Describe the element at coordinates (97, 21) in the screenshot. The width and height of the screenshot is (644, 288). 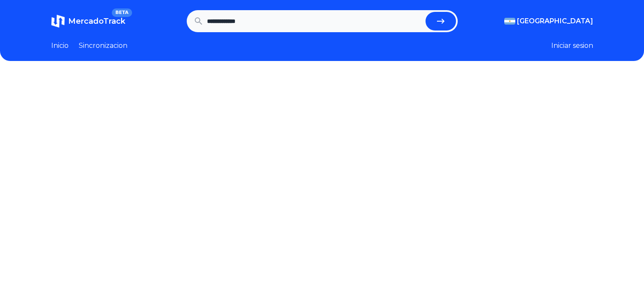
I see `span: MercadoTrack` at that location.